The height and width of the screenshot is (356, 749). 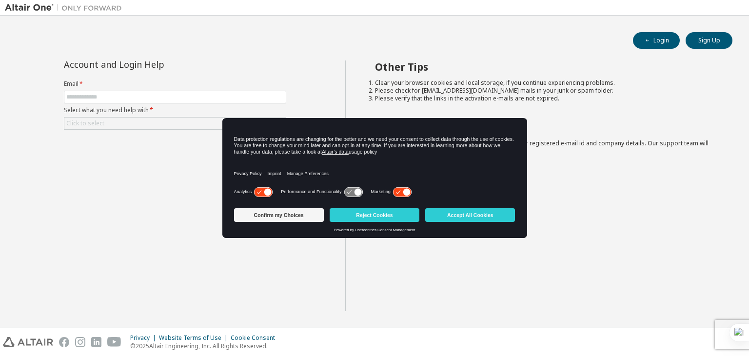 What do you see at coordinates (256, 338) in the screenshot?
I see `div: Cookie Consent` at bounding box center [256, 338].